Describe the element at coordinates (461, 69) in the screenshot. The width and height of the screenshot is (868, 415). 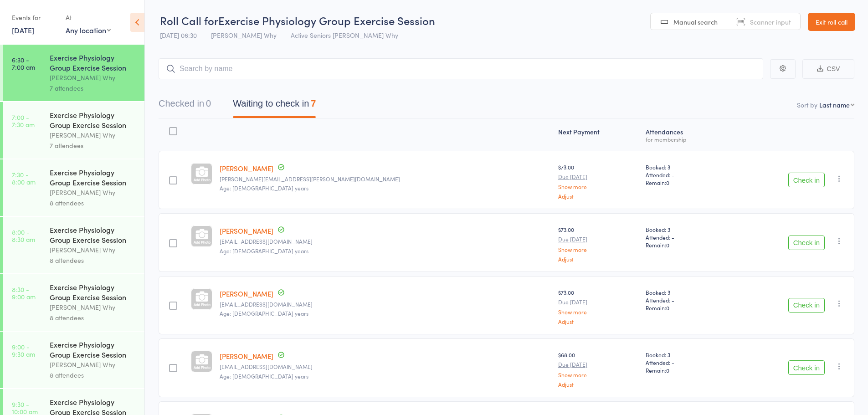
I see `input: Search by name` at that location.